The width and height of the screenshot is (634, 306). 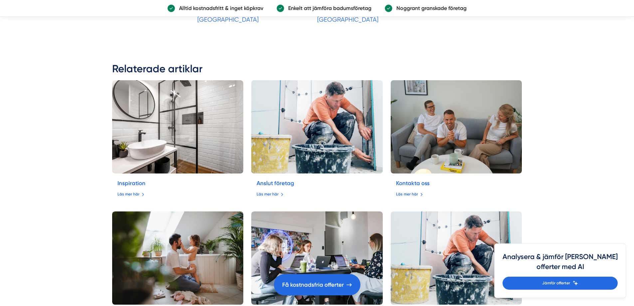 I want to click on a: Köp förfrågningar badrumsfirma, Köp förfrågningar till badrumsföretag, so click(x=456, y=258).